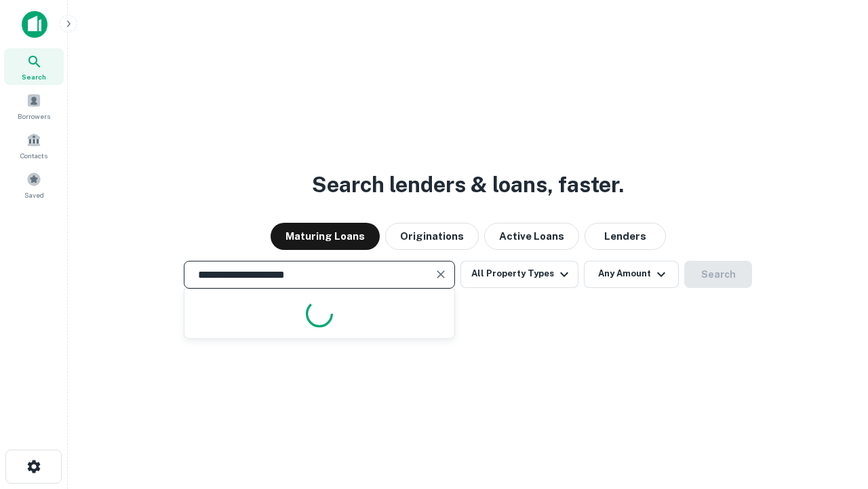 This screenshot has width=868, height=489. Describe the element at coordinates (34, 195) in the screenshot. I see `span: Saved` at that location.